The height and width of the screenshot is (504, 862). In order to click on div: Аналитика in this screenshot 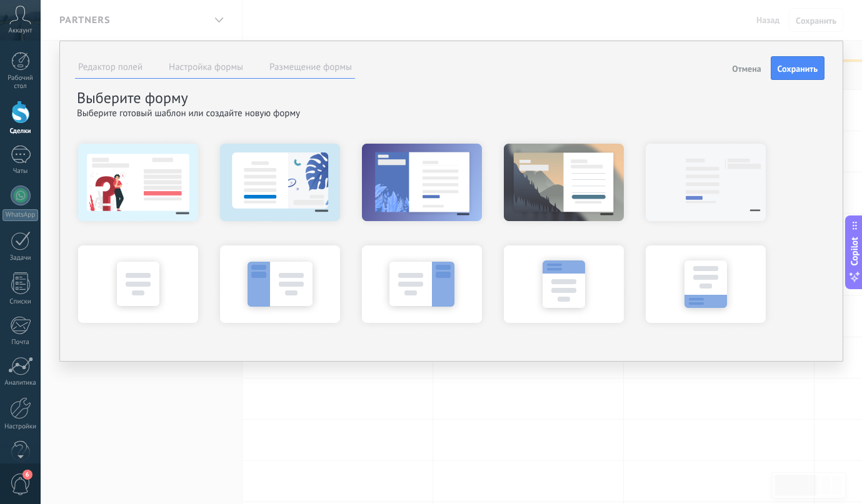, I will do `click(20, 383)`.